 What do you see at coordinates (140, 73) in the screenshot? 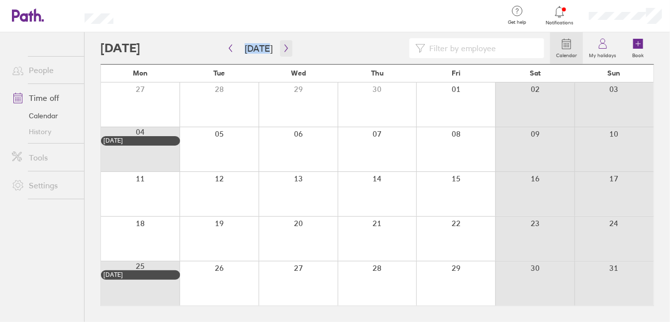
I see `span: Mon` at bounding box center [140, 73].